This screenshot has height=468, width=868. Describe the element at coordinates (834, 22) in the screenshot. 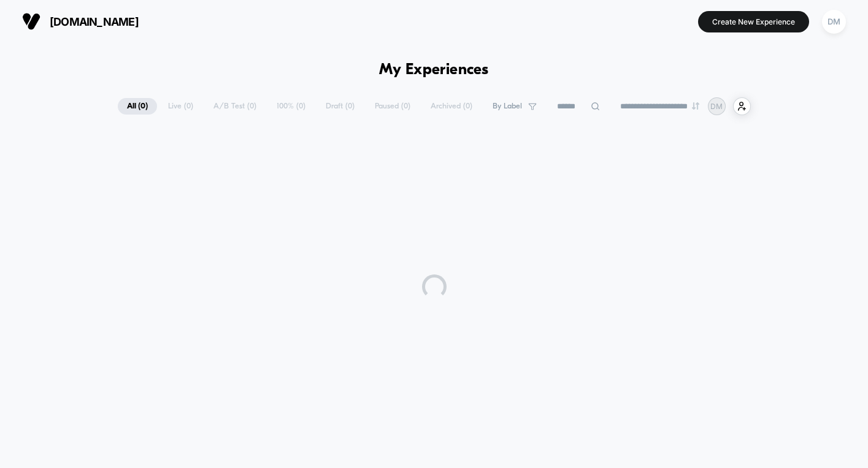

I see `button: DM` at that location.